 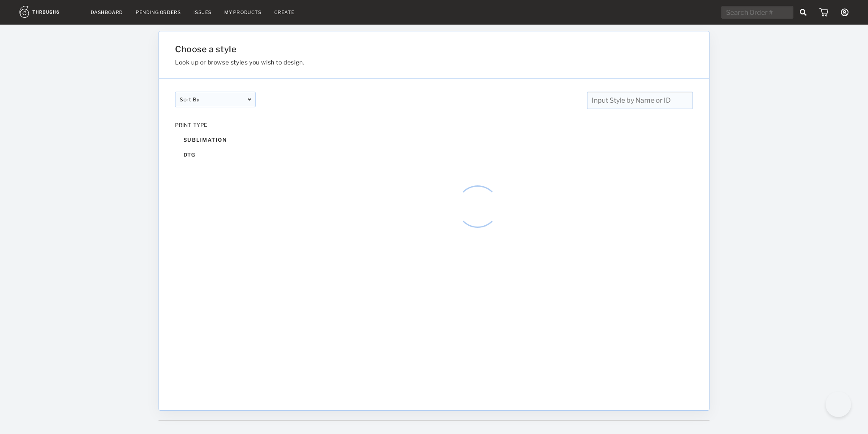 I want to click on div: Pending Orders, so click(x=158, y=13).